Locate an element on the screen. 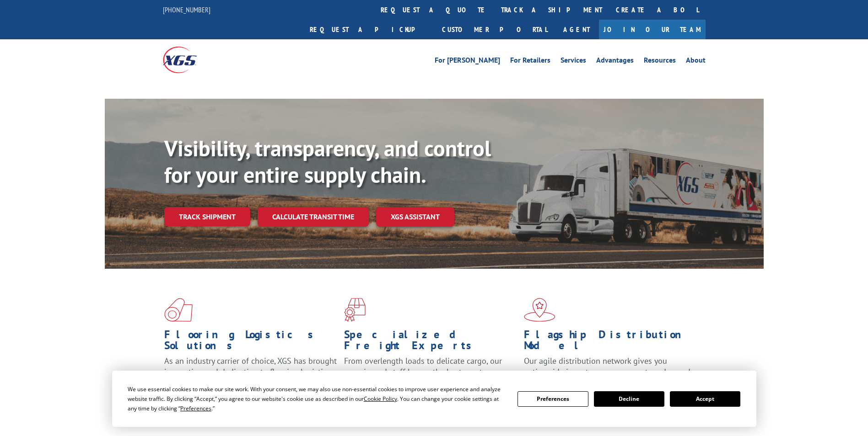 This screenshot has height=436, width=868. span: Our agile distribution network gives you nationwide inventory management on demand. is located at coordinates (608, 366).